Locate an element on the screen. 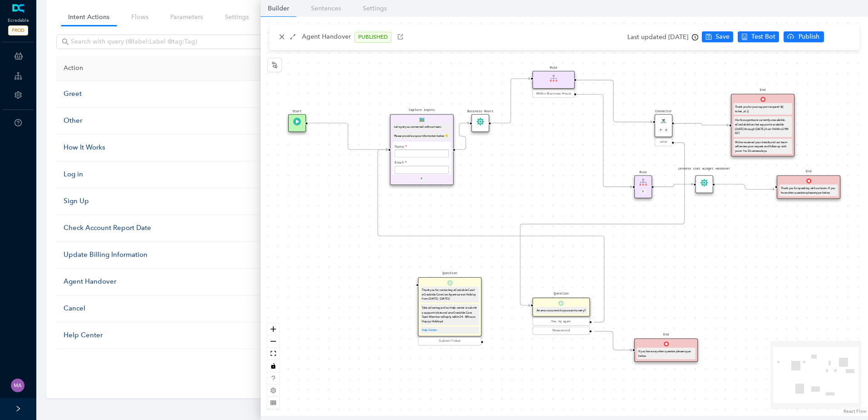 This screenshot has height=420, width=868. span: Within Business Hours is located at coordinates (553, 94).